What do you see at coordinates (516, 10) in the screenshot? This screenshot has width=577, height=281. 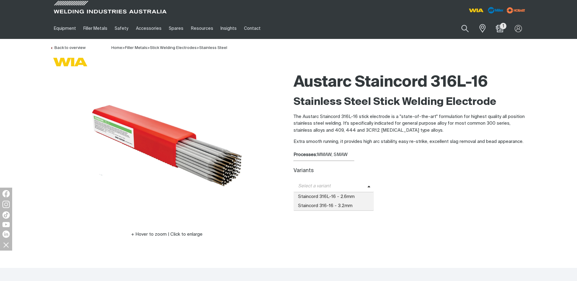 I see `img: miller` at bounding box center [516, 10].